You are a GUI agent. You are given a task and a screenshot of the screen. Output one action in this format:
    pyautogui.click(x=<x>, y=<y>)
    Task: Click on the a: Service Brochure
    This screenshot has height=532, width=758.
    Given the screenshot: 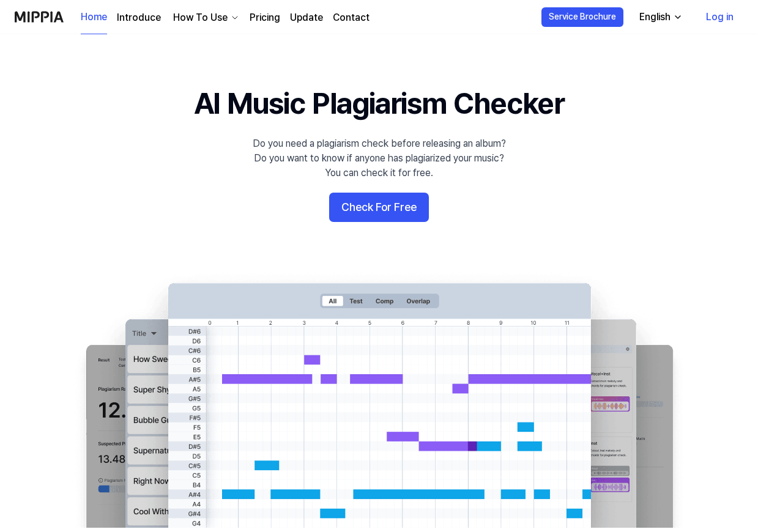 What is the action you would take?
    pyautogui.click(x=583, y=17)
    